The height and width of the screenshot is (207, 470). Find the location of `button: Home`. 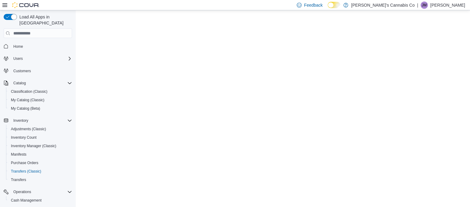

button: Home is located at coordinates (38, 46).